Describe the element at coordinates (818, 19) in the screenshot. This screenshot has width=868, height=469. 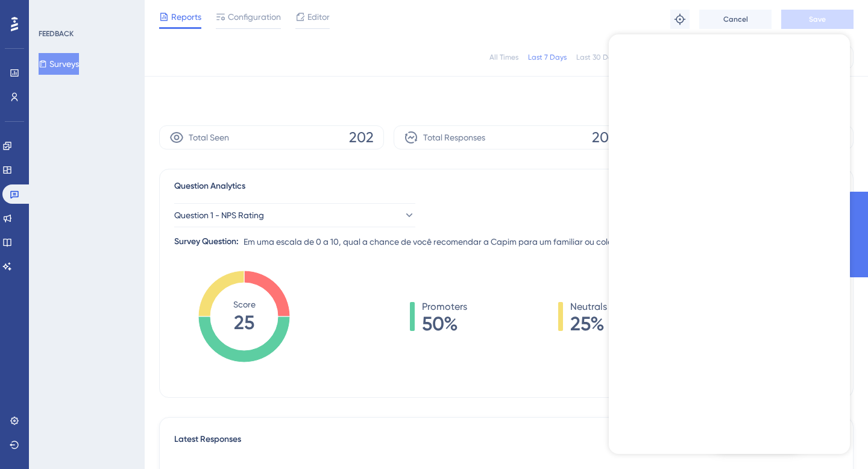
I see `span: Save` at that location.